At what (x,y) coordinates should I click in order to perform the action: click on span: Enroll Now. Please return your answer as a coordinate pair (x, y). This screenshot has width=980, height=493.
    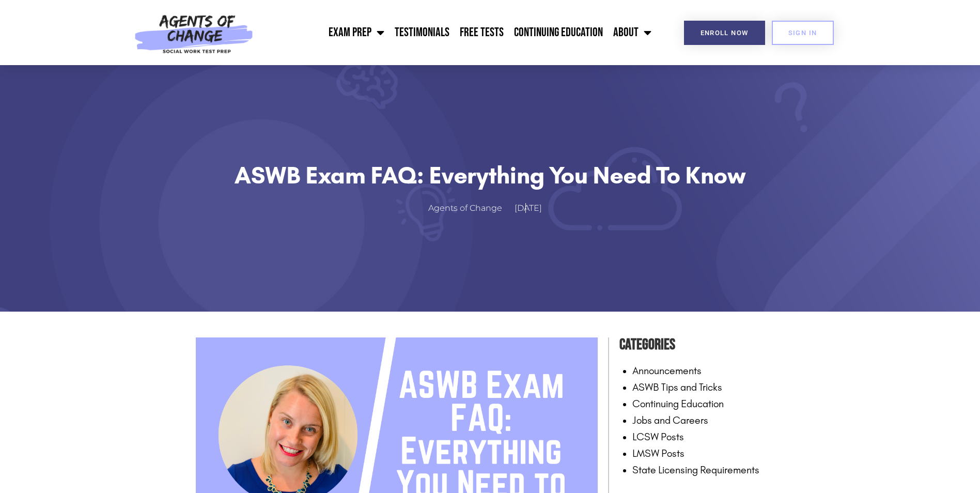
    Looking at the image, I should click on (724, 32).